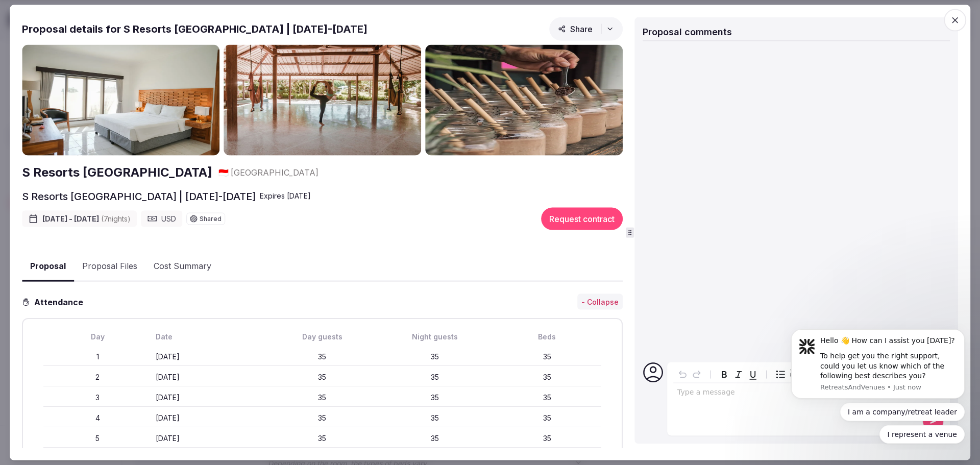  Describe the element at coordinates (547, 336) in the screenshot. I see `div: Beds` at that location.